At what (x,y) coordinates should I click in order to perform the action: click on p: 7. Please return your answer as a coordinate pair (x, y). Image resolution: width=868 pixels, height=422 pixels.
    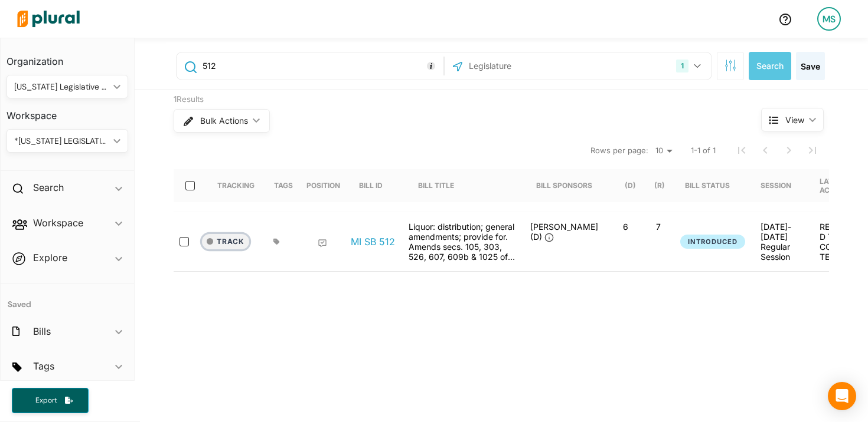
    Looking at the image, I should click on (657, 226).